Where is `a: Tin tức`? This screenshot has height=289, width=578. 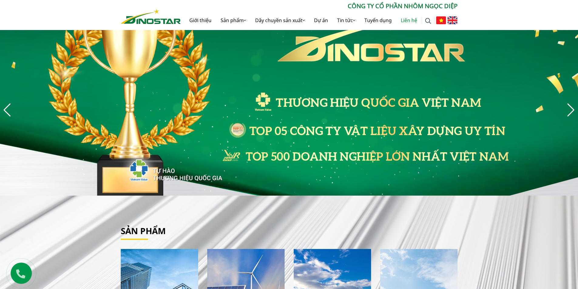
a: Tin tức is located at coordinates (346, 20).